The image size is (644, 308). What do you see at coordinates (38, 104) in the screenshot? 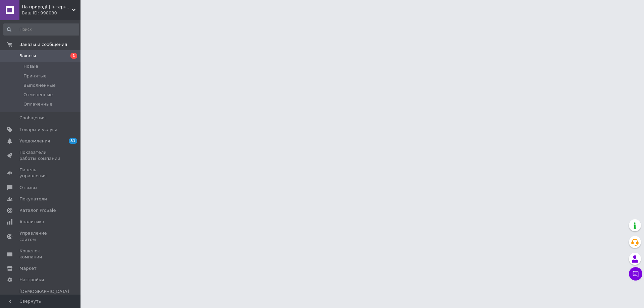
I see `span: Оплаченные` at bounding box center [38, 104].